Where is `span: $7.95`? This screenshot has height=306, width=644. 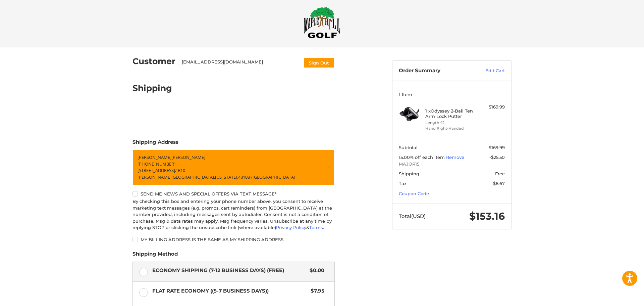 span: $7.95 is located at coordinates (316, 291).